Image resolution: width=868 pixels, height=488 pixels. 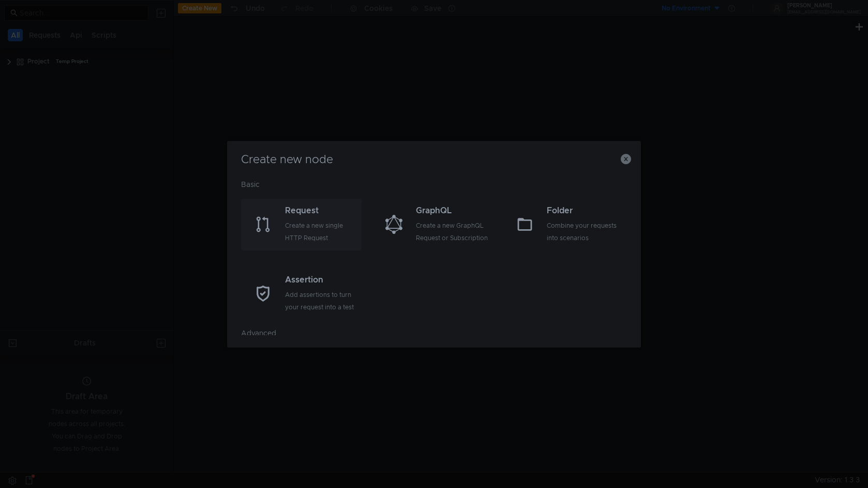 I want to click on div: Combine your requests into scenarios, so click(x=583, y=232).